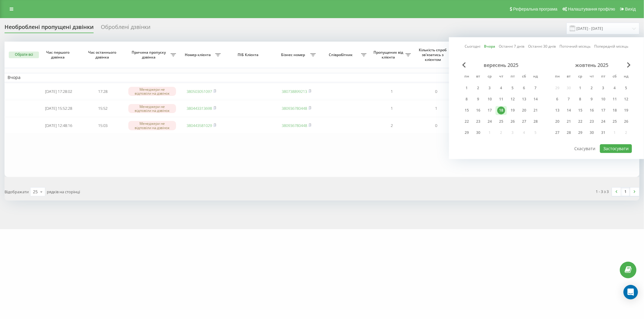 This screenshot has height=319, width=644. I want to click on div: пн 6 жовт 2025 р., so click(557, 99).